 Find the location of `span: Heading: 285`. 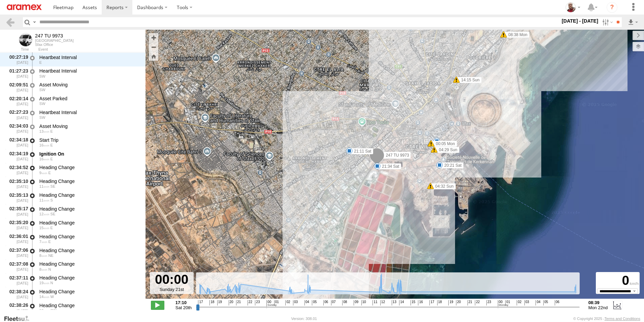

span: Heading: 285 is located at coordinates (52, 296).